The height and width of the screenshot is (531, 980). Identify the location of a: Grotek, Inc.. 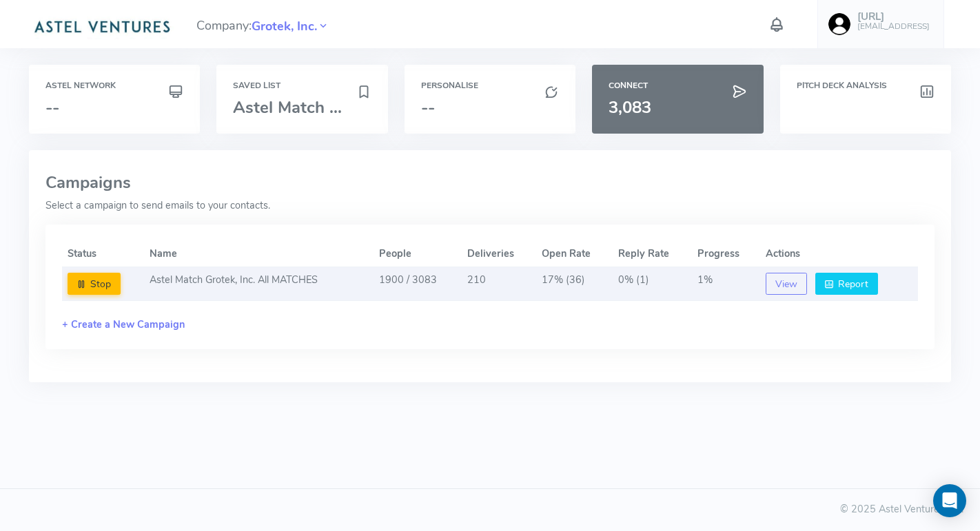
(284, 25).